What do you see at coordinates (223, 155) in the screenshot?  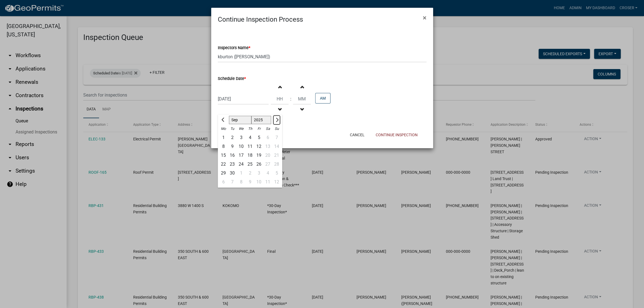 I see `div: 15` at bounding box center [223, 155].